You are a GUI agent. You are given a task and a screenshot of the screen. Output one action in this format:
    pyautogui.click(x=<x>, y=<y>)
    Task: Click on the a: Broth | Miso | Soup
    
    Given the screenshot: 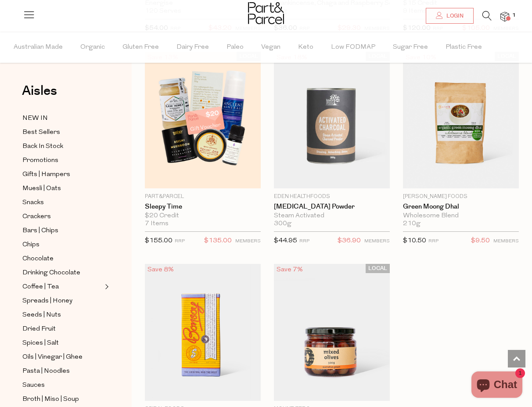 What is the action you would take?
    pyautogui.click(x=62, y=399)
    